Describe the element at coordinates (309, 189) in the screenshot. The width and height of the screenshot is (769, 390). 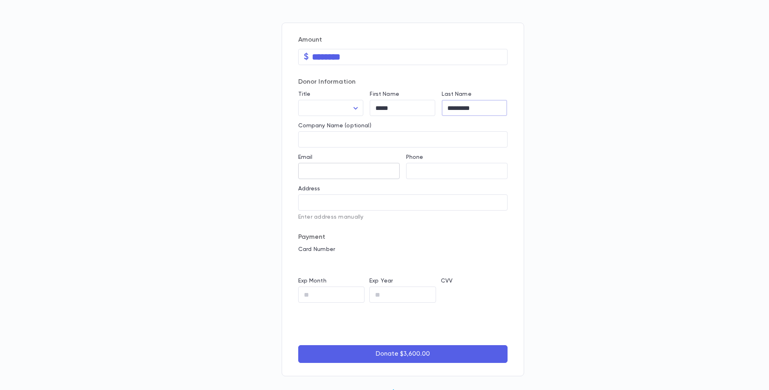
I see `label: Address` at that location.